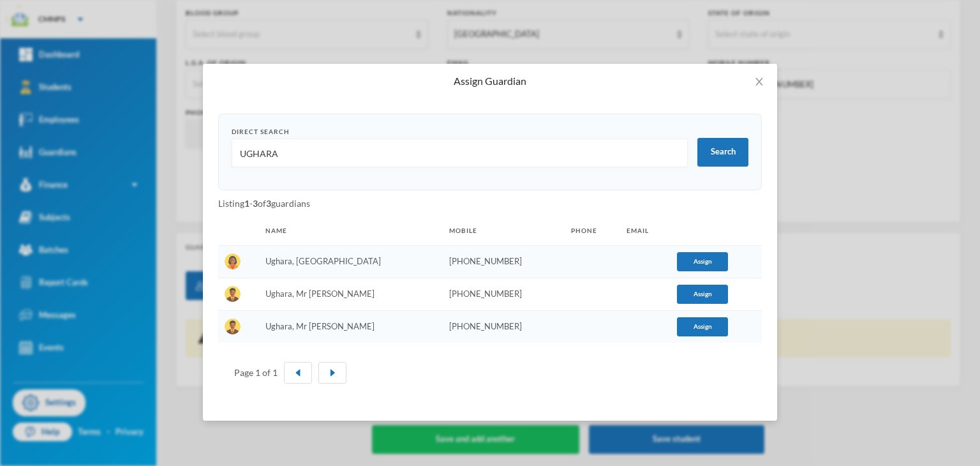  Describe the element at coordinates (760, 82) in the screenshot. I see `button: Close` at that location.